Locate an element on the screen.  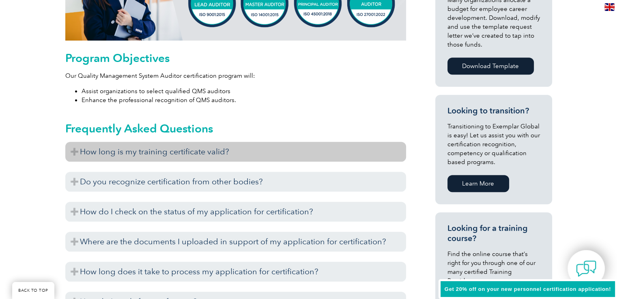
li: Enhance the professional recognition of QMS auditors. is located at coordinates (244, 100).